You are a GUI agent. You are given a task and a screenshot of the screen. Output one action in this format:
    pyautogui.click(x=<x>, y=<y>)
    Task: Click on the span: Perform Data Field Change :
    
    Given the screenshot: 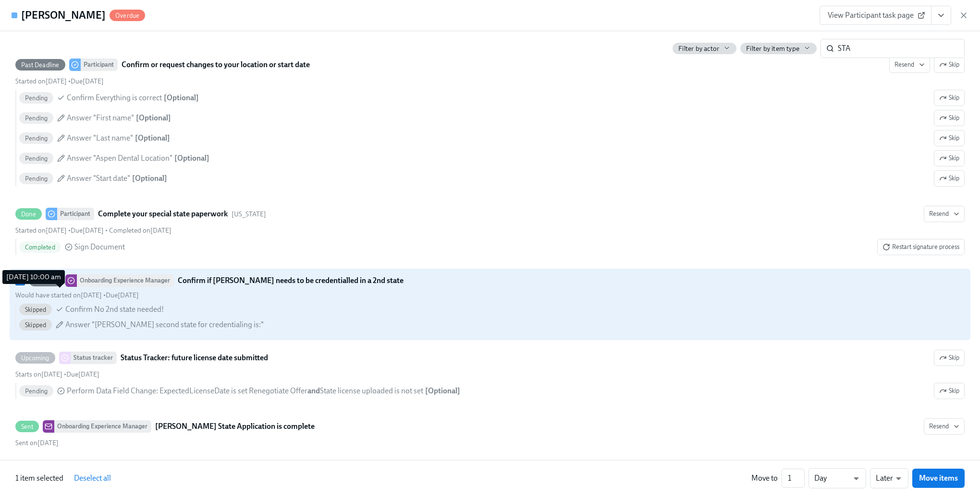 What is the action you would take?
    pyautogui.click(x=245, y=391)
    